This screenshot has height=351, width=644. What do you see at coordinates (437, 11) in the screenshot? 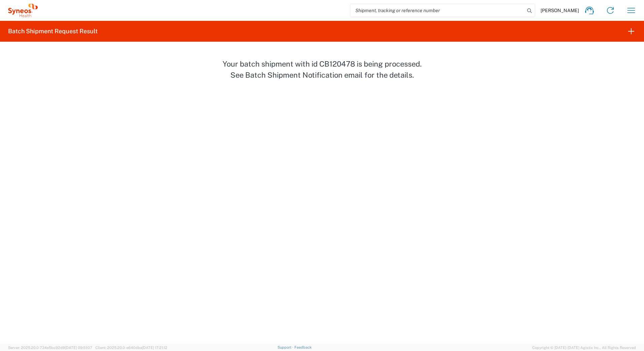
I see `input: Shipment, tracking or reference number` at bounding box center [437, 11].